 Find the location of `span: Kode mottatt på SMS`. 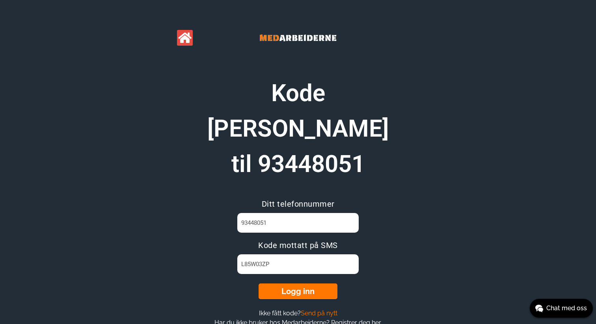

span: Kode mottatt på SMS is located at coordinates (298, 245).